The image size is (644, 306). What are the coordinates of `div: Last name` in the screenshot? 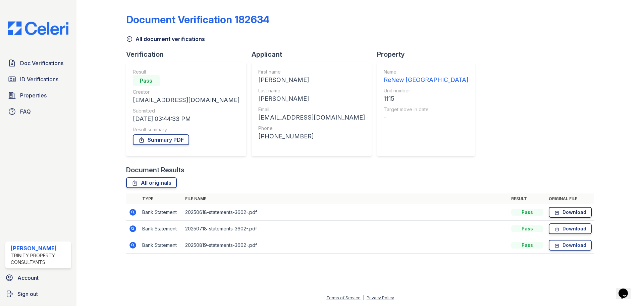 It's located at (311, 91).